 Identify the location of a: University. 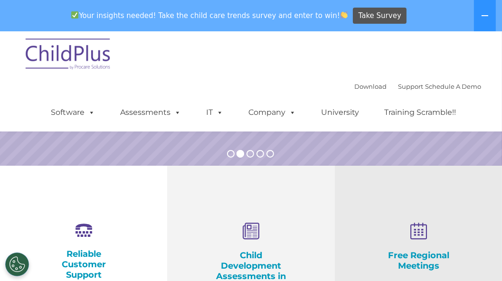
(341, 113).